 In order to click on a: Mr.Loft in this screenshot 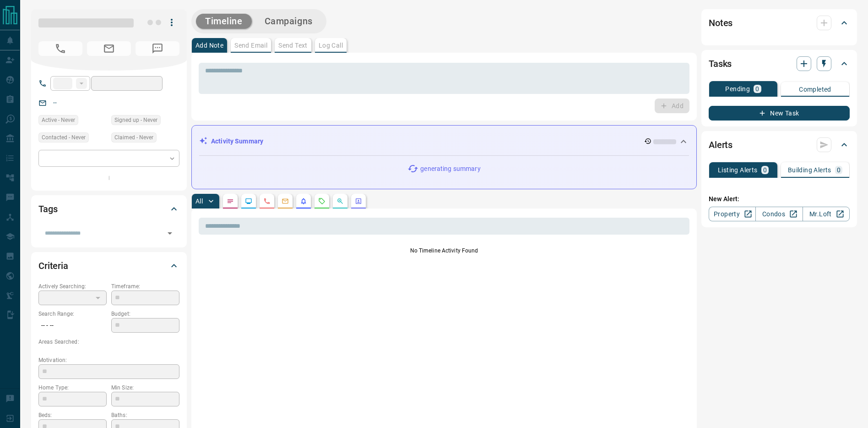, I will do `click(826, 214)`.